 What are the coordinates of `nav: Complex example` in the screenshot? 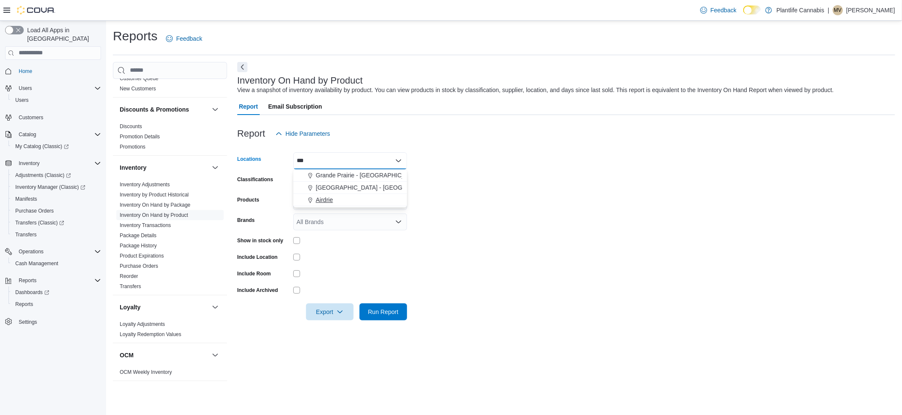 It's located at (53, 206).